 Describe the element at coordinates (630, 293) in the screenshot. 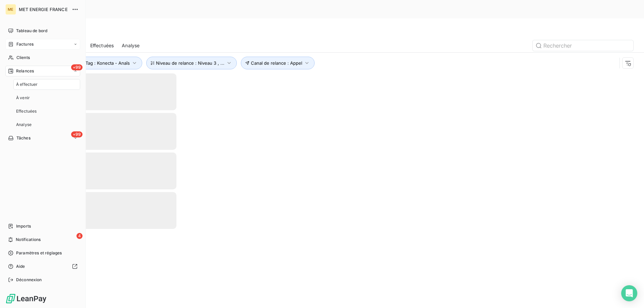

I see `div: Open Intercom Messenger` at that location.